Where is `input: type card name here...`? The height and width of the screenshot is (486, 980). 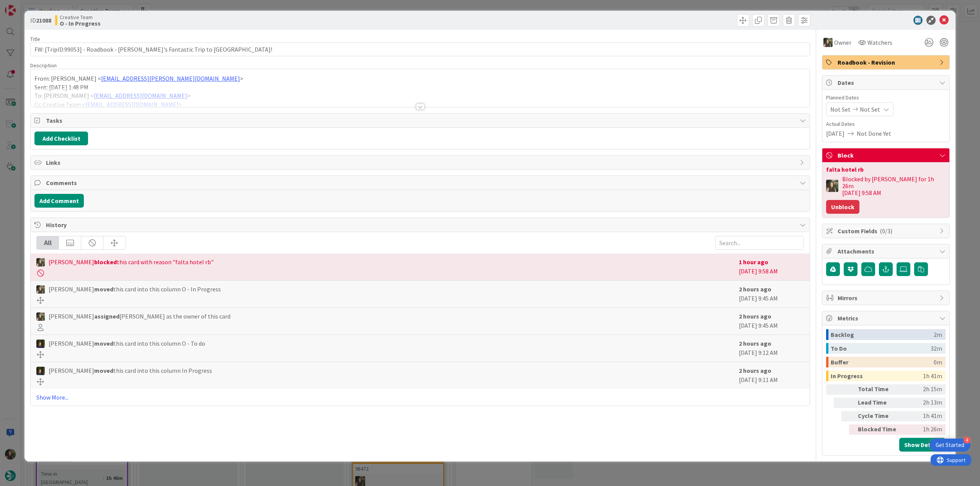 input: type card name here... is located at coordinates (420, 49).